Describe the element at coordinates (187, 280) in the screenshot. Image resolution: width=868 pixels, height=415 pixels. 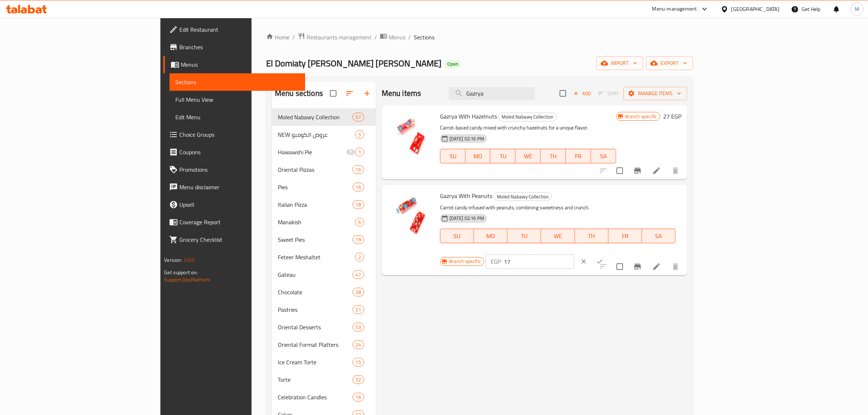
I see `a: Support.OpsPlatform` at that location.